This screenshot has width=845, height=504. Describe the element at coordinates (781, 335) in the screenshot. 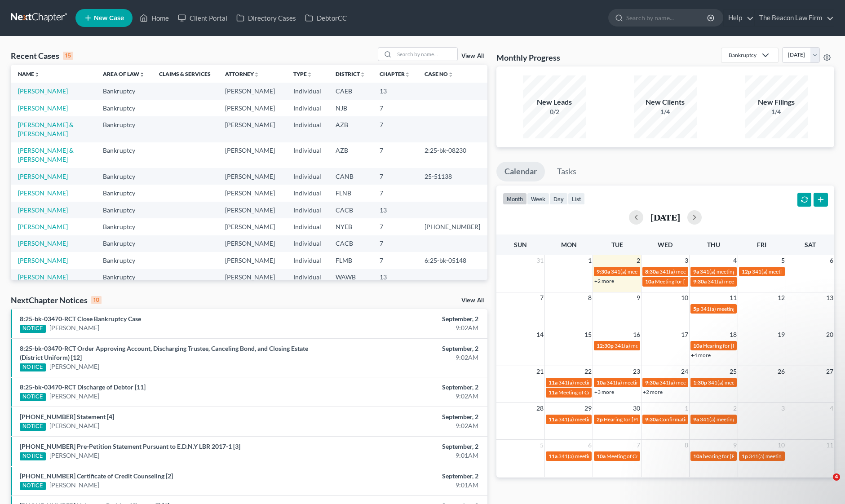

I see `span: 19` at that location.